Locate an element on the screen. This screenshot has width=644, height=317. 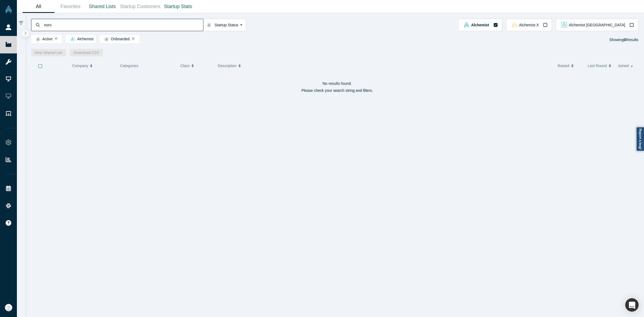
span: Active is located at coordinates (43, 39).